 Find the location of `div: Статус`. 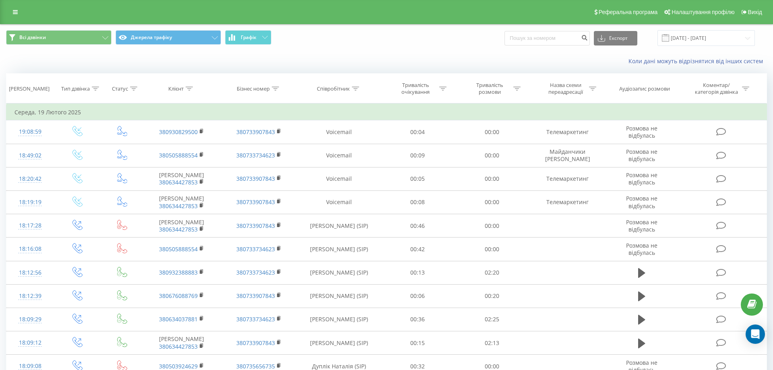

div: Статус is located at coordinates (120, 89).